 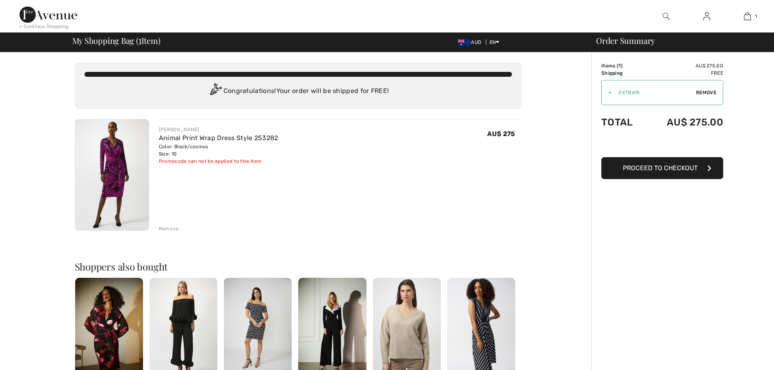 What do you see at coordinates (706, 93) in the screenshot?
I see `span: Remove` at bounding box center [706, 93].